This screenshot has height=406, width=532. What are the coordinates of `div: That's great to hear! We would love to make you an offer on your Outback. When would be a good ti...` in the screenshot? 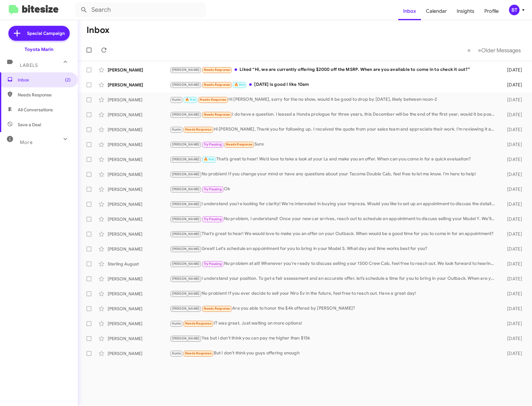 It's located at (334, 234).